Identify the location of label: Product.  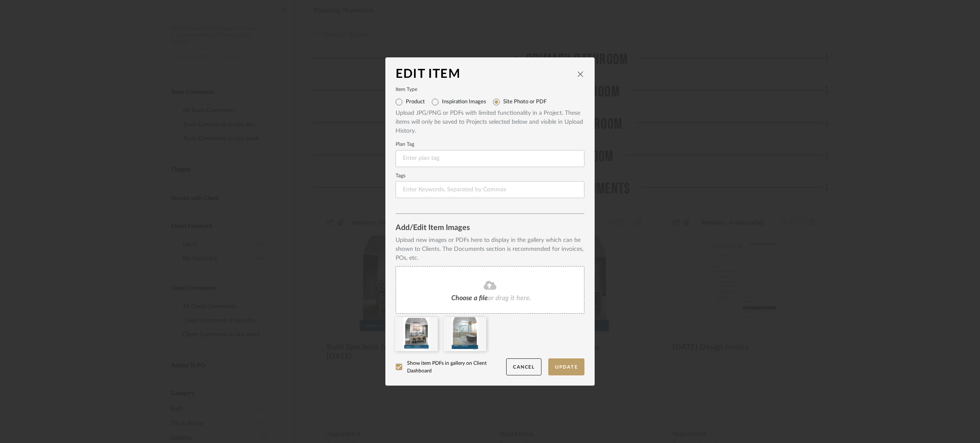
(415, 102).